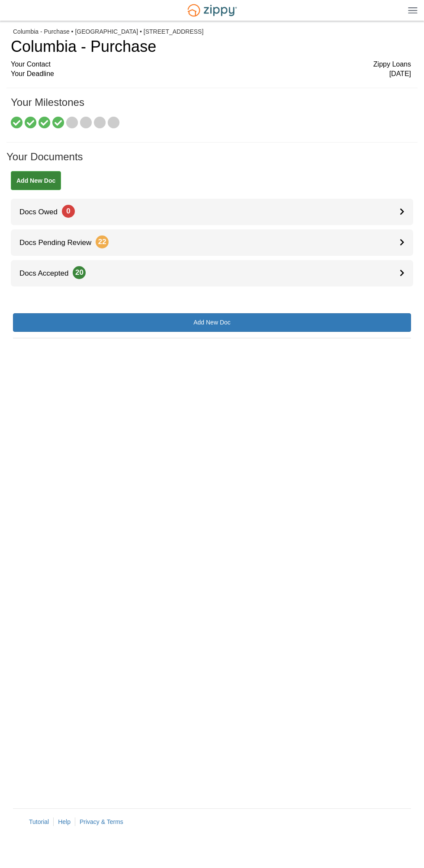  I want to click on span: 20, so click(79, 273).